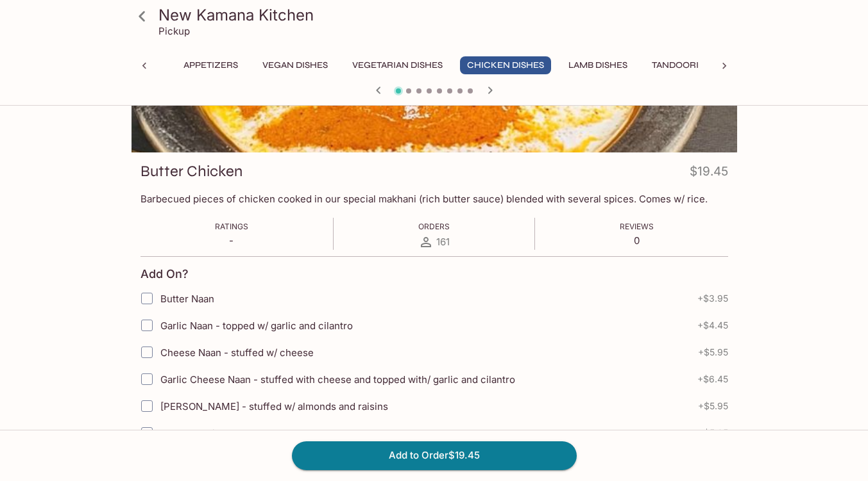  What do you see at coordinates (598, 65) in the screenshot?
I see `button: Lamb Dishes` at bounding box center [598, 65].